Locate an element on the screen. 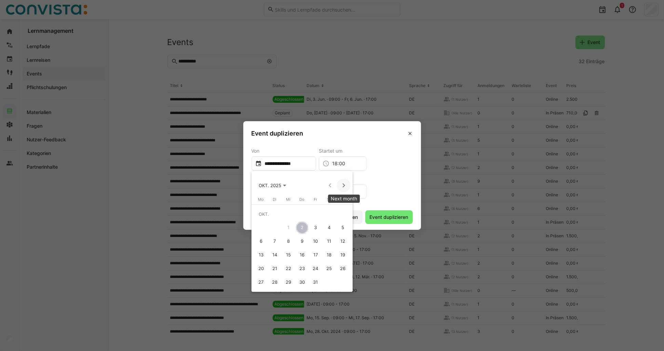  button: 1. Oktober 2025 is located at coordinates (288, 228).